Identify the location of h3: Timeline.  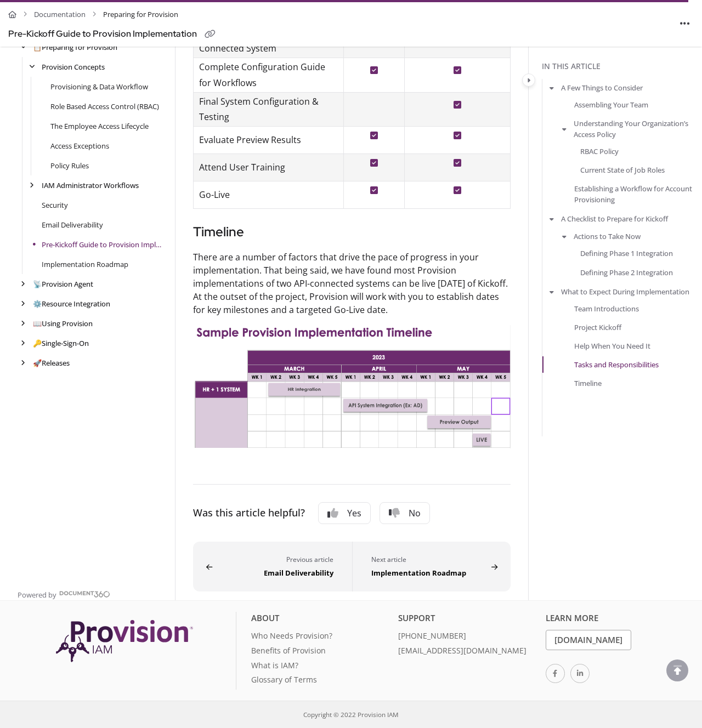
(351, 232).